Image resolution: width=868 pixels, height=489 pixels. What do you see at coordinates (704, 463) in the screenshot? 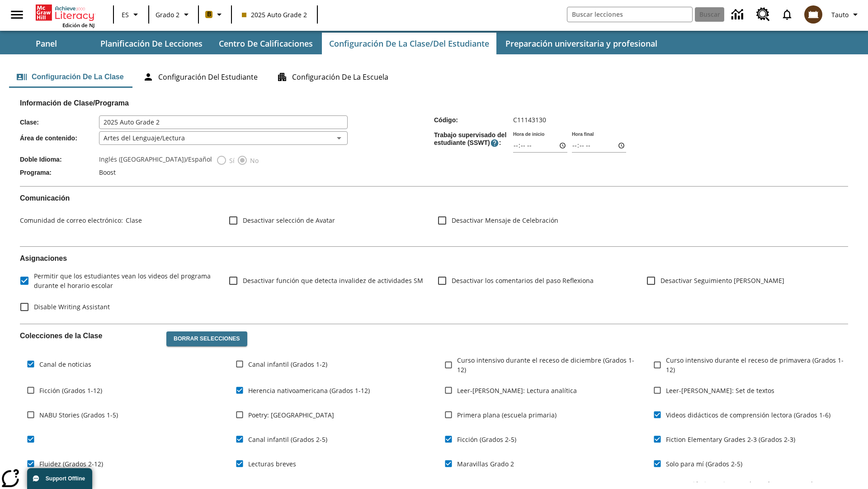
I see `span: Solo para mí (Grados 2-5)` at bounding box center [704, 463].